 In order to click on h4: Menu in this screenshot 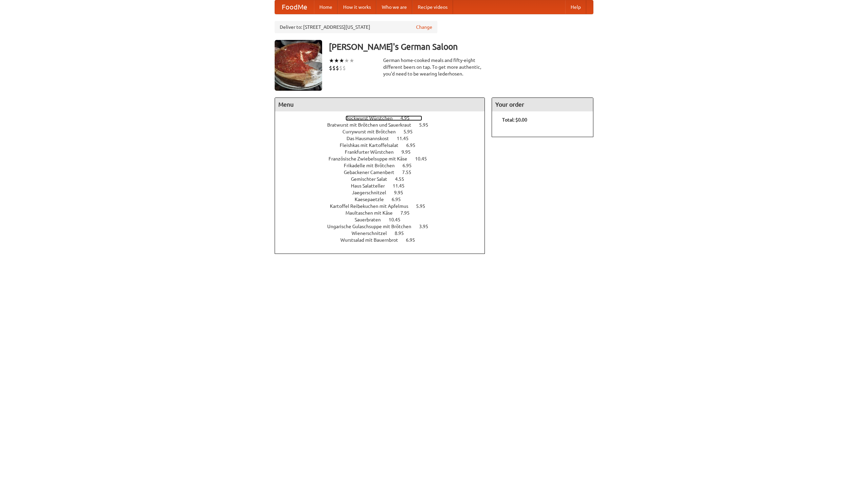, I will do `click(380, 104)`.